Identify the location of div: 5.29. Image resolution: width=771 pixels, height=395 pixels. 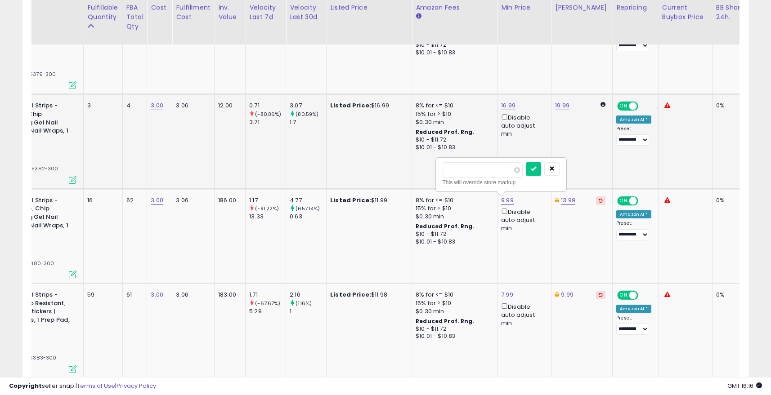
(267, 312).